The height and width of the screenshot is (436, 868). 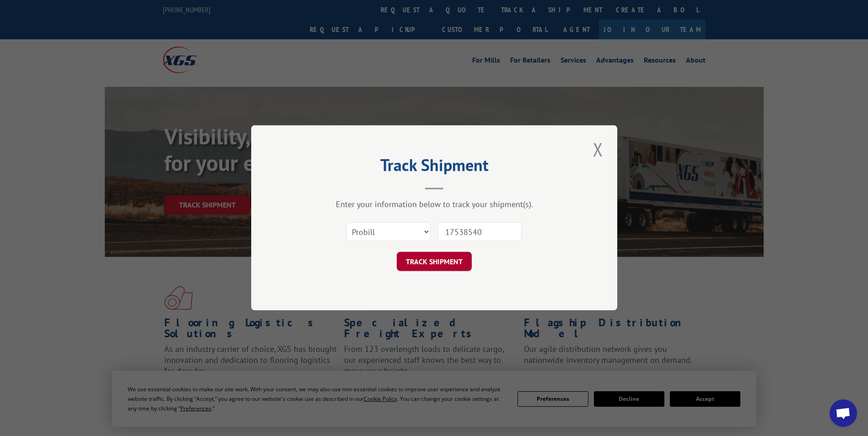 What do you see at coordinates (434, 205) in the screenshot?
I see `div: Enter your information below to track your shipment(s).` at bounding box center [434, 205].